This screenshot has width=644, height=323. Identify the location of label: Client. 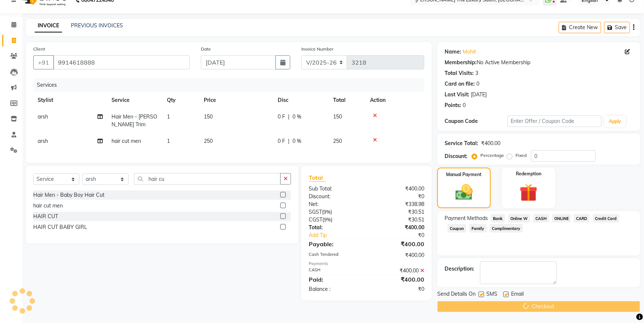
(39, 49).